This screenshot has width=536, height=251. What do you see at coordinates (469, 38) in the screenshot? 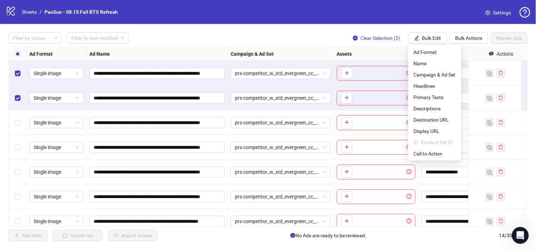
I see `span: Bulk Actions` at bounding box center [469, 38].